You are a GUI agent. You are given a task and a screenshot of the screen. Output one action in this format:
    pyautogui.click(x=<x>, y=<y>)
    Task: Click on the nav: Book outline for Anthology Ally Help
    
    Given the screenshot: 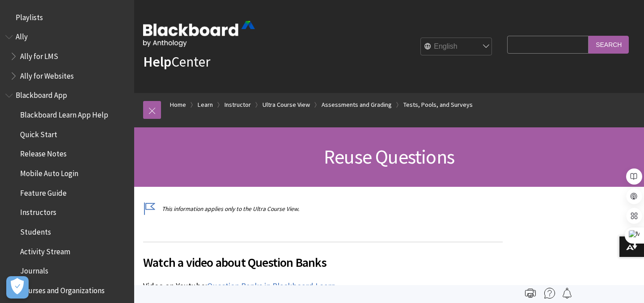 What is the action you would take?
    pyautogui.click(x=67, y=57)
    